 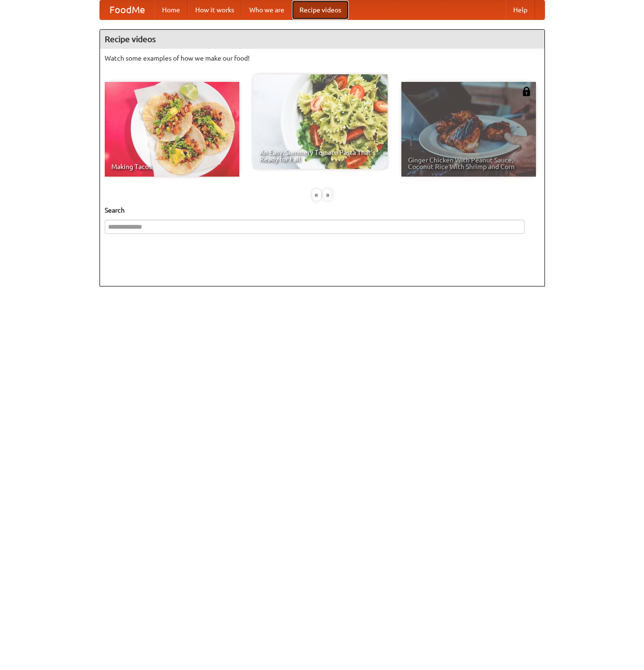 I want to click on a: Making Tacos, so click(x=172, y=129).